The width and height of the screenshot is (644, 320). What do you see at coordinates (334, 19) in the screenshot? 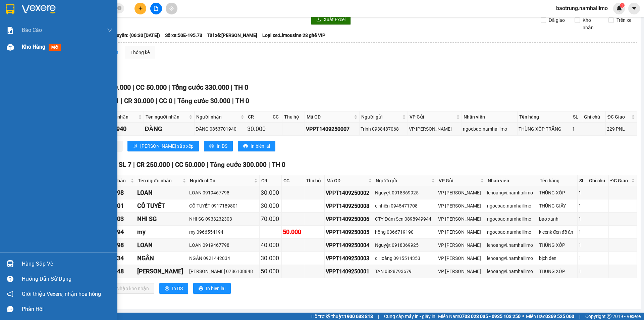
I see `span: Xuất Excel` at bounding box center [334, 19].